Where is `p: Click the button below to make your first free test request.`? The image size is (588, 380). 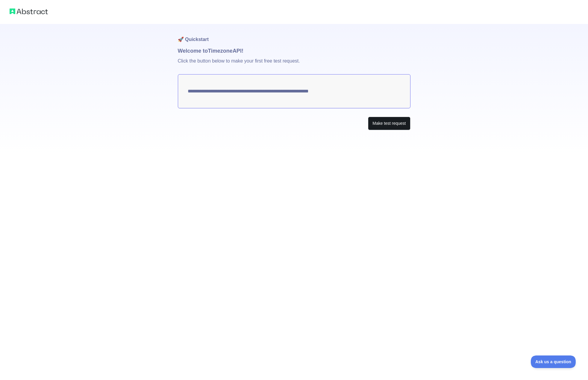 p: Click the button below to make your first free test request. is located at coordinates (294, 65).